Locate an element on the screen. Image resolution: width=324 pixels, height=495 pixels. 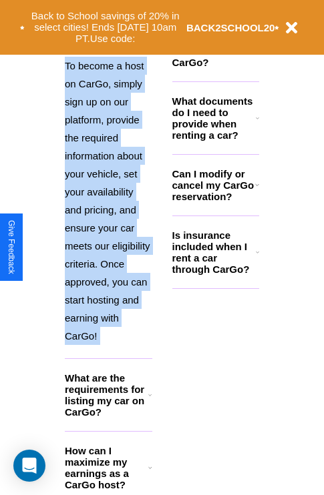
div: Open Intercom Messenger is located at coordinates (29, 466).